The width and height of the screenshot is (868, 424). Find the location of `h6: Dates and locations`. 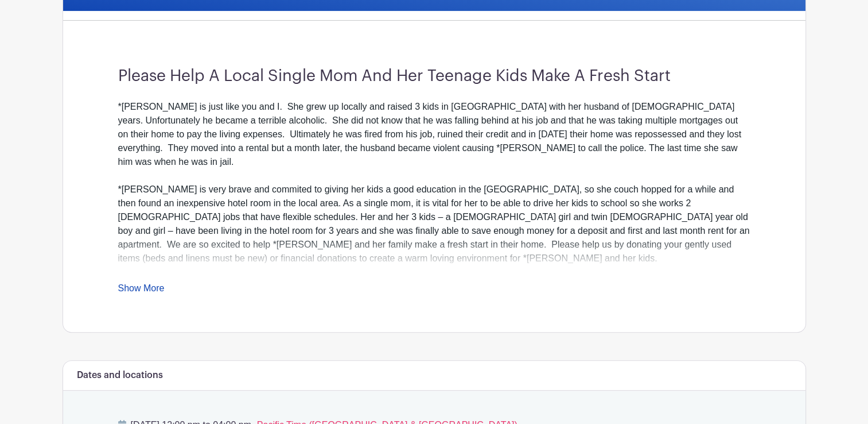

h6: Dates and locations is located at coordinates (120, 376).